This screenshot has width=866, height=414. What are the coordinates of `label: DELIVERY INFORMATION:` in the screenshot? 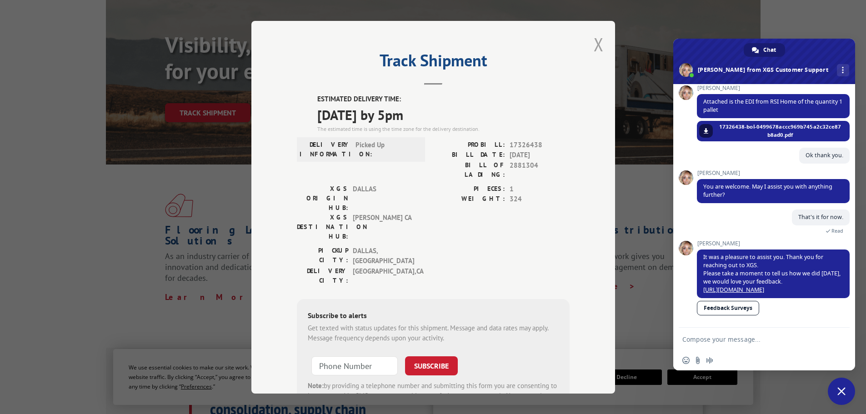 It's located at (325, 149).